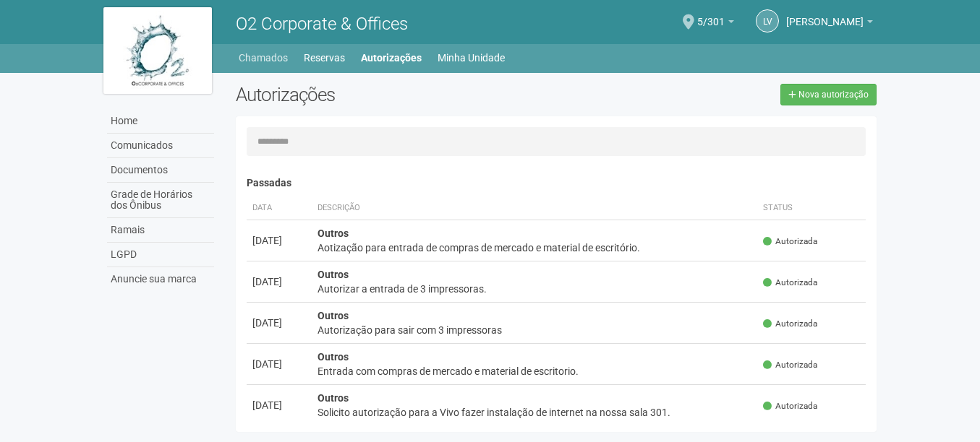 The height and width of the screenshot is (442, 980). What do you see at coordinates (160, 231) in the screenshot?
I see `a: Ramais` at bounding box center [160, 231].